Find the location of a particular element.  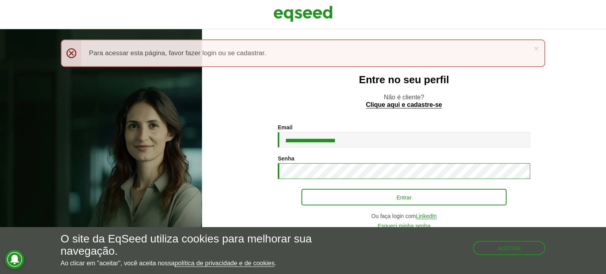

p: Ao clicar em "aceitar", você aceita nossa . is located at coordinates (206, 263).